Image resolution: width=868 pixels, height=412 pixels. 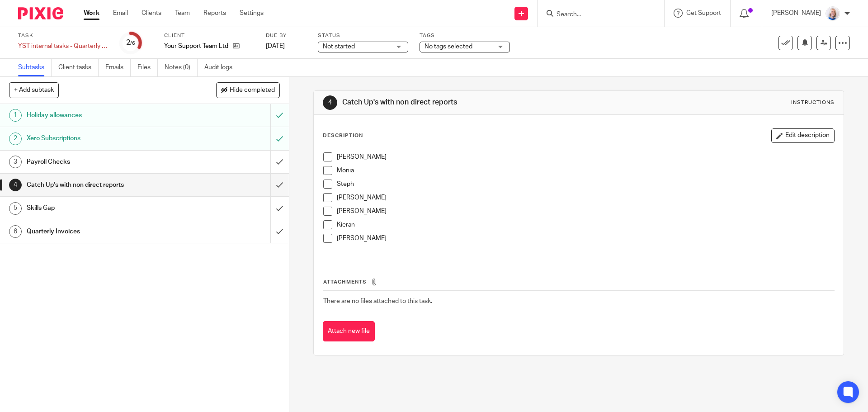 What do you see at coordinates (16, 115) in the screenshot?
I see `div: 1` at bounding box center [16, 115].